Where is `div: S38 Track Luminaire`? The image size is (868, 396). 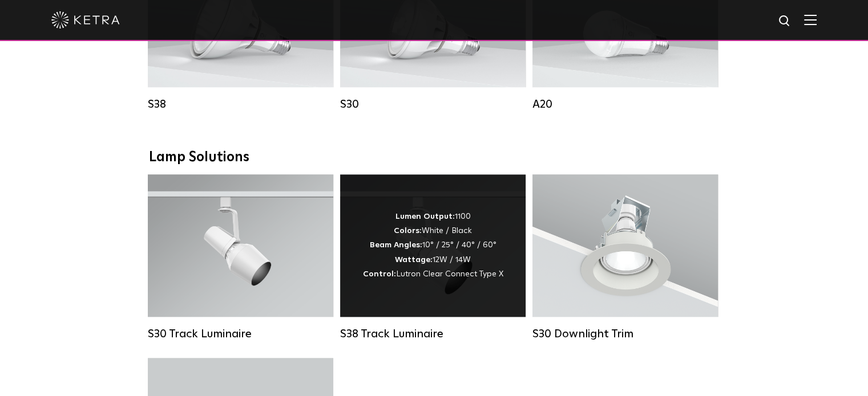 div: S38 Track Luminaire is located at coordinates (433, 335).